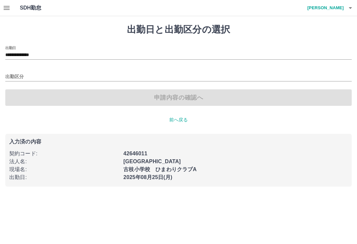 The height and width of the screenshot is (244, 357). Describe the element at coordinates (64, 154) in the screenshot. I see `p: 契約コード :` at that location.